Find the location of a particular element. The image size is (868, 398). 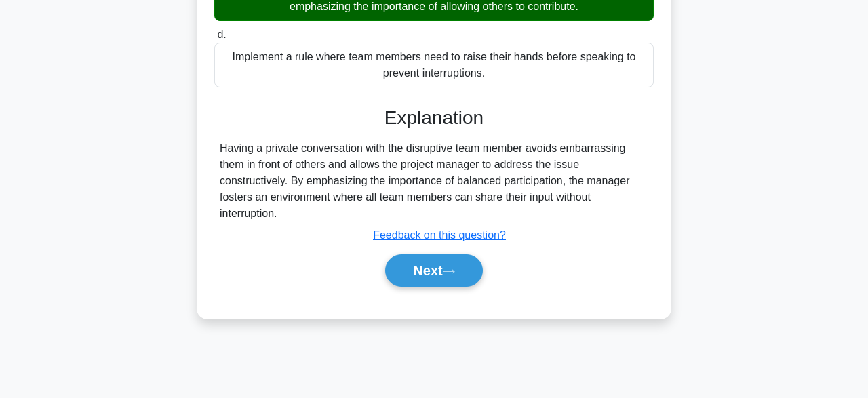

u: Feedback on this question? is located at coordinates (440, 235).